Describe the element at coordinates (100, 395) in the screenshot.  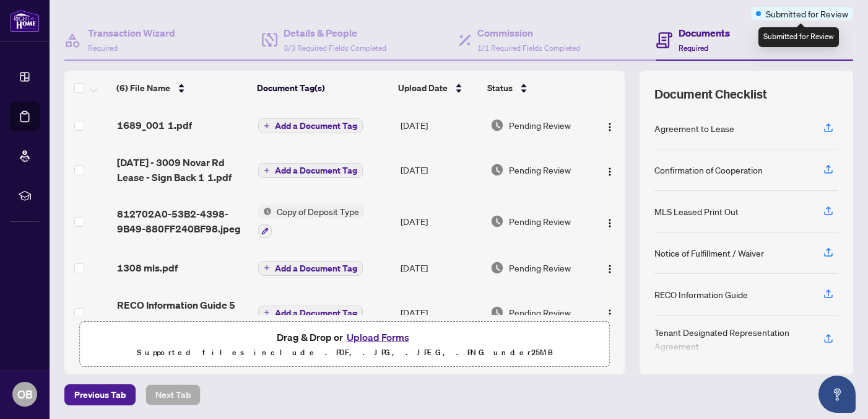
I see `span: Previous Tab` at that location.